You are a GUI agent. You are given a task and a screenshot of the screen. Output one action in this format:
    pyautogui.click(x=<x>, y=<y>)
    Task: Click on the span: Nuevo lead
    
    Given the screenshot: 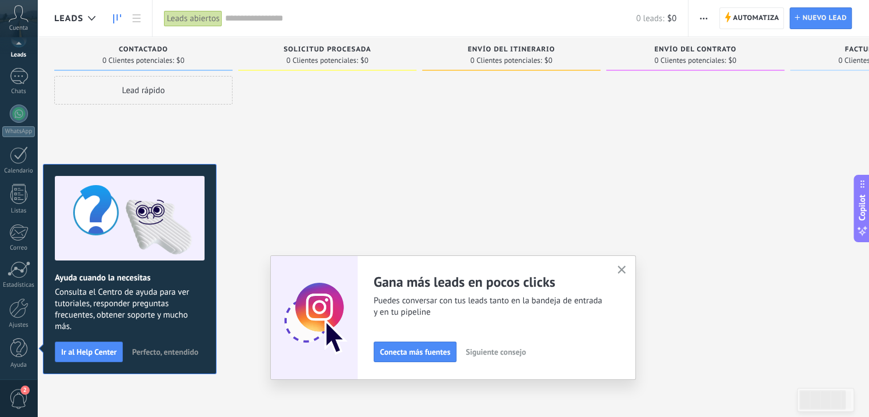 What is the action you would take?
    pyautogui.click(x=824, y=18)
    